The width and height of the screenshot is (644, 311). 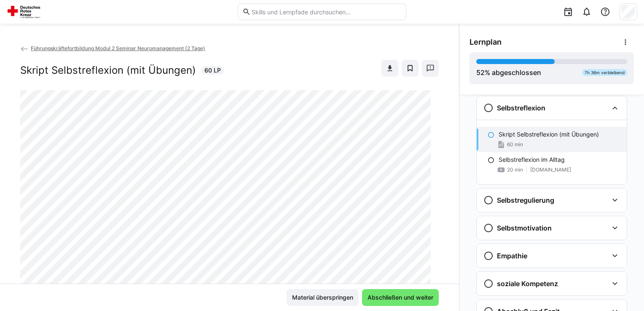 I want to click on span: 52, so click(x=480, y=72).